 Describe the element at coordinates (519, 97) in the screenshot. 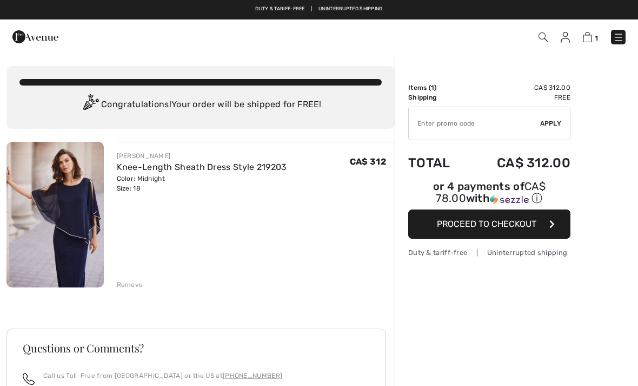

I see `td: Free` at that location.